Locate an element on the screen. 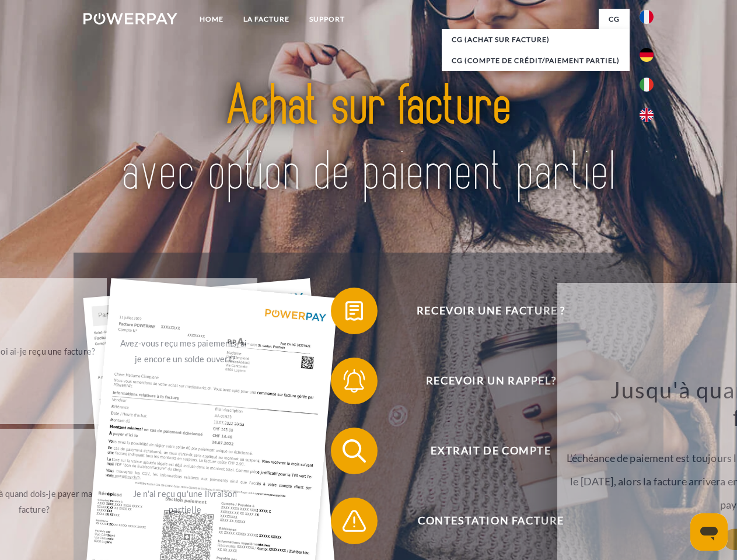  a: Avez-vous reçu mes paiements, ai-je encore un solde ouvert? is located at coordinates (185, 351).